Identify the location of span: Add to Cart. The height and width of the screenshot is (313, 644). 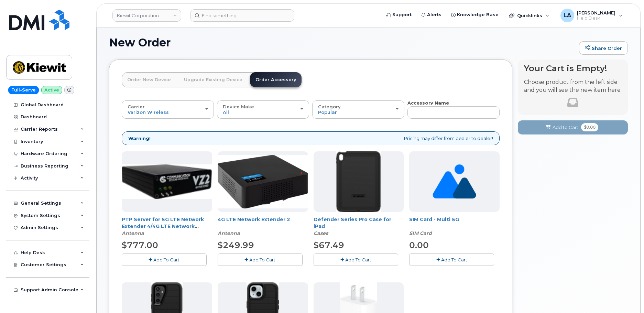
(565, 127).